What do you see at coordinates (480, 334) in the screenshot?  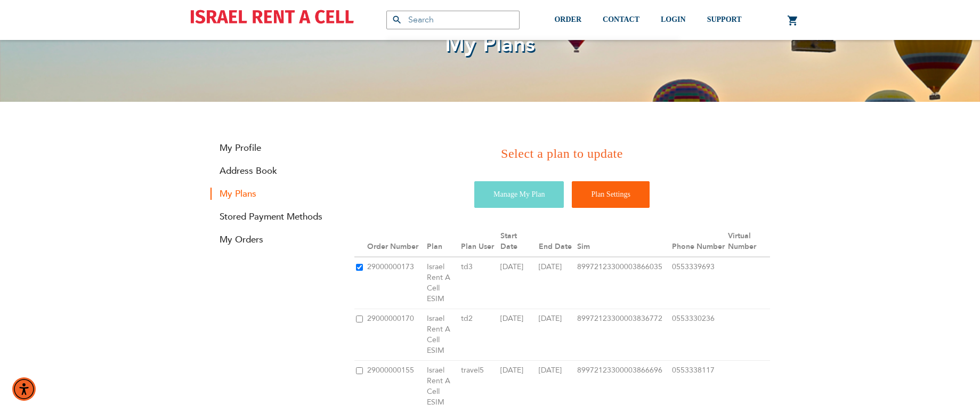 I see `td: td2` at bounding box center [480, 334].